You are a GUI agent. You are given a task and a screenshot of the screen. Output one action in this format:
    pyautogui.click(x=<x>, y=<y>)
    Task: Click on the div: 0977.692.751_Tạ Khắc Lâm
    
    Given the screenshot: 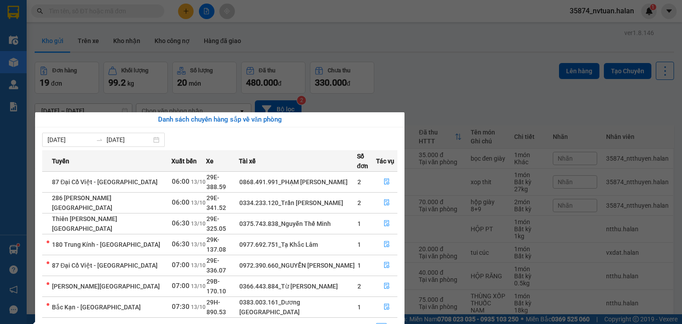 What is the action you would take?
    pyautogui.click(x=298, y=245)
    